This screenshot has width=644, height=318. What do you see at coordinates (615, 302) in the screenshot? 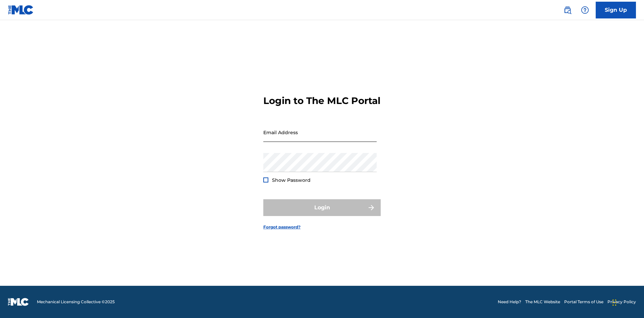
I see `div: Drag` at bounding box center [615, 302].